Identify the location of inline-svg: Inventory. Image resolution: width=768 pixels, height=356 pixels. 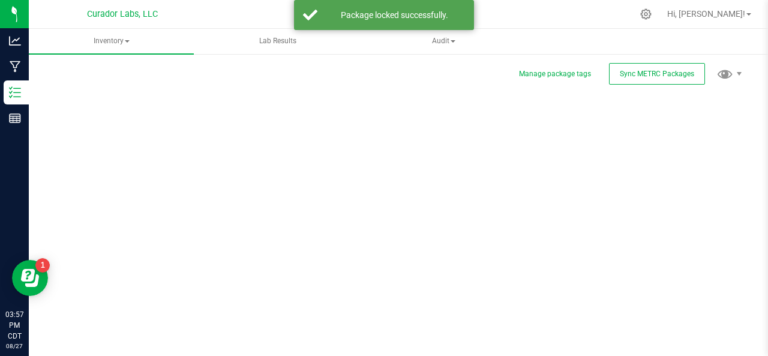
(15, 92).